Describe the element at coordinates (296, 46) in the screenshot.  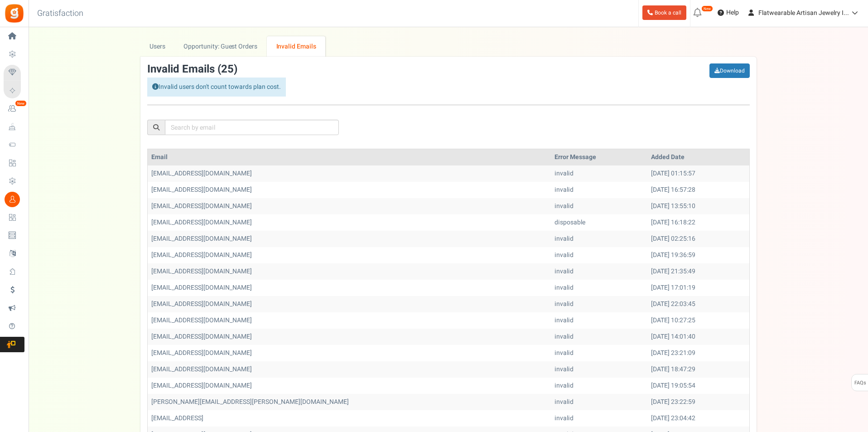
I see `a: Invalid Emails` at that location.